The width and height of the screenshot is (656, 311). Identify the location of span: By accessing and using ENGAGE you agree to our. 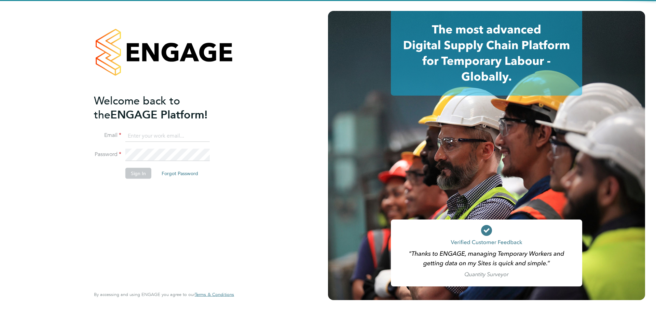
(164, 295).